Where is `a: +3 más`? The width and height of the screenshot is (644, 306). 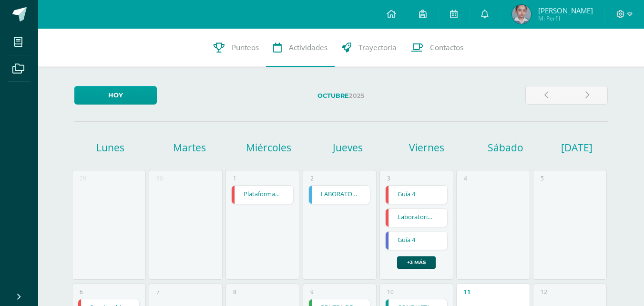 a: +3 más is located at coordinates (416, 262).